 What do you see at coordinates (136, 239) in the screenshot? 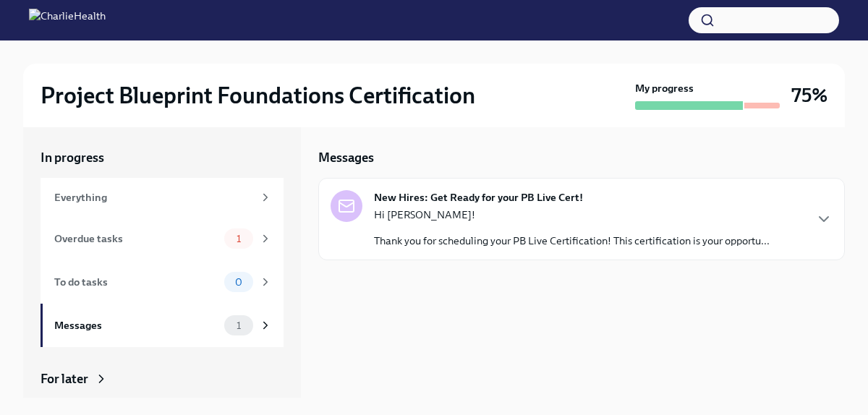
I see `div: Overdue tasks` at bounding box center [136, 239].